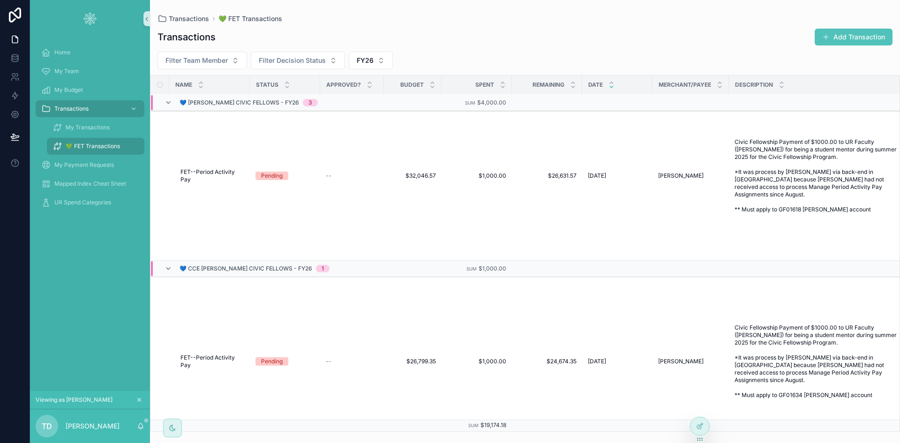 Image resolution: width=900 pixels, height=443 pixels. What do you see at coordinates (62, 53) in the screenshot?
I see `span: Home` at bounding box center [62, 53].